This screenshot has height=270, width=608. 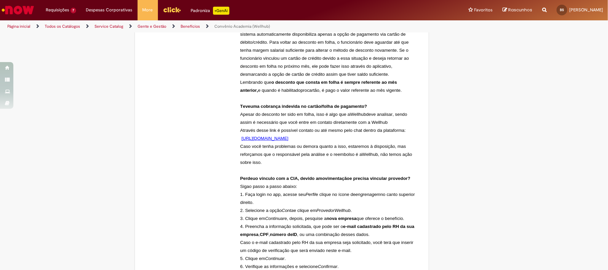 What do you see at coordinates (252, 259) in the screenshot?
I see `span: 5. Clique em` at bounding box center [252, 259].